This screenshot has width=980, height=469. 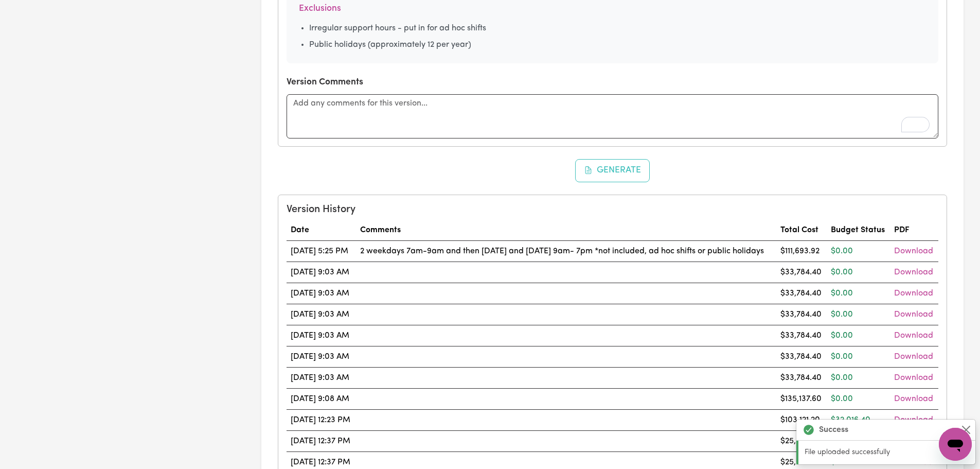 What do you see at coordinates (834, 430) in the screenshot?
I see `strong: Success` at bounding box center [834, 430].